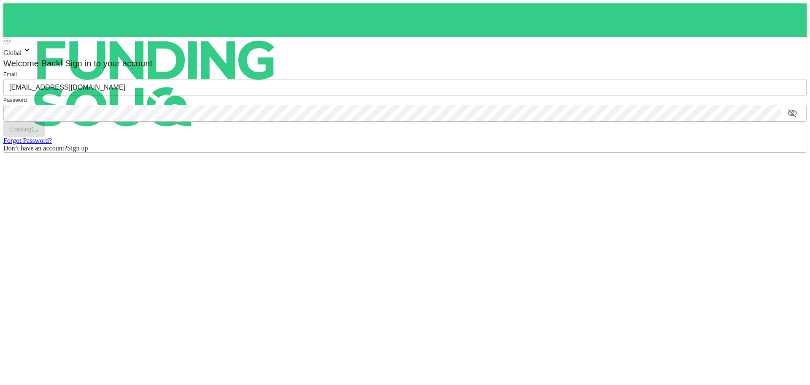 The image size is (810, 385). Describe the element at coordinates (27, 140) in the screenshot. I see `span: Forgot Password?` at that location.